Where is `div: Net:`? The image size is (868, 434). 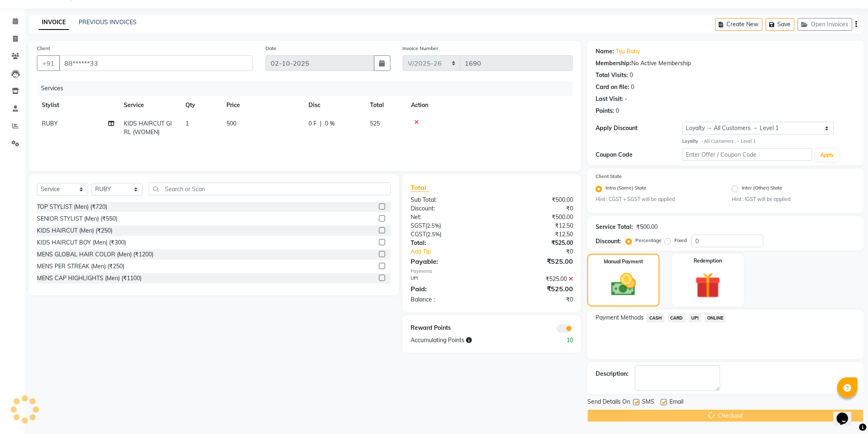
div: Net: is located at coordinates (448, 217).